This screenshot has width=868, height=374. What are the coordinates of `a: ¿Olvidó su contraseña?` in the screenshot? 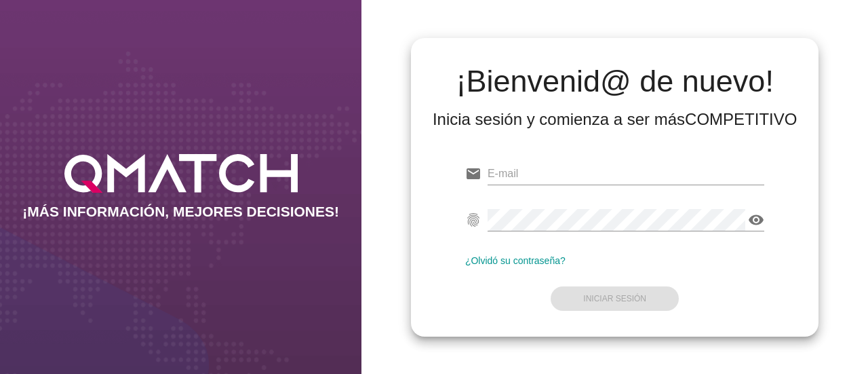 It's located at (516, 261).